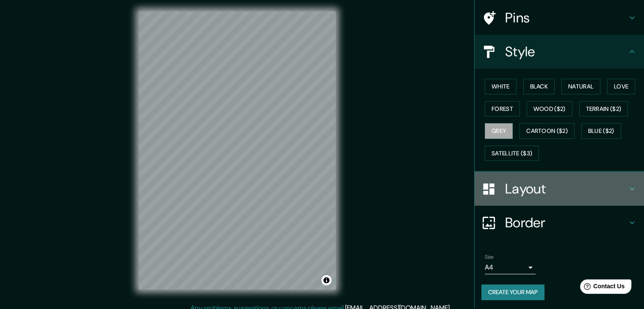  I want to click on button: Forest, so click(502, 109).